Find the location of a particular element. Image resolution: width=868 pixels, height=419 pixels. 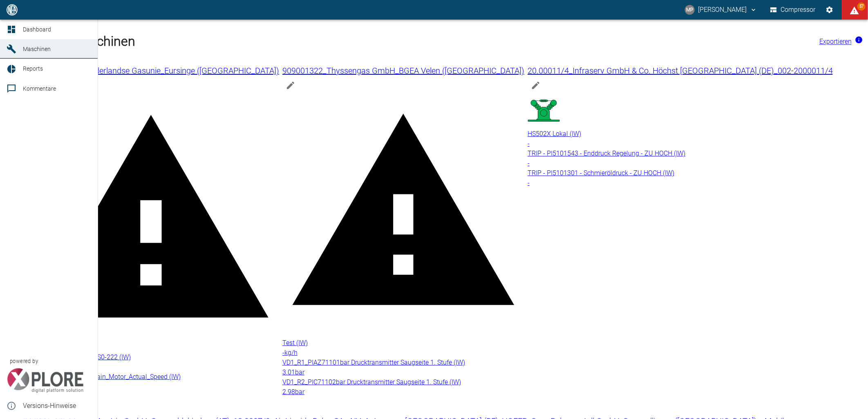

span: powered by is located at coordinates (24, 361).